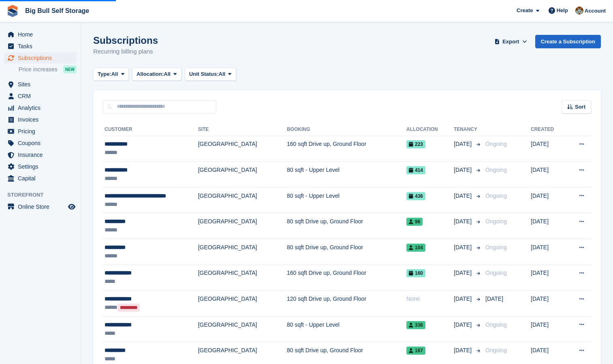  I want to click on span: Storefront, so click(44, 195).